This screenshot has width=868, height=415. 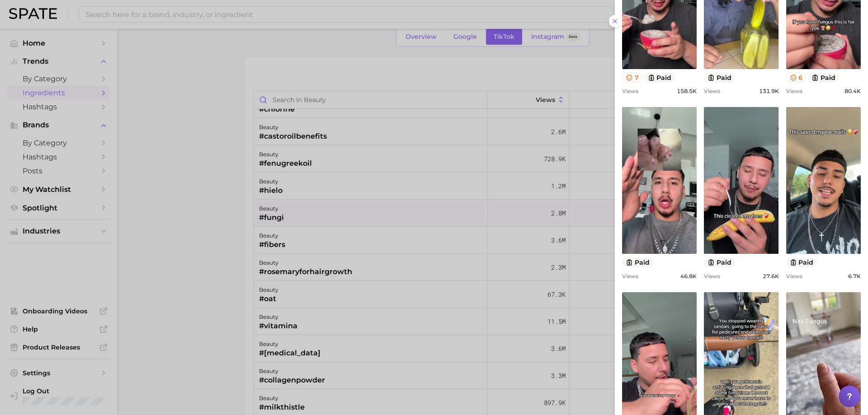 What do you see at coordinates (853, 91) in the screenshot?
I see `span: 80.4k` at bounding box center [853, 91].